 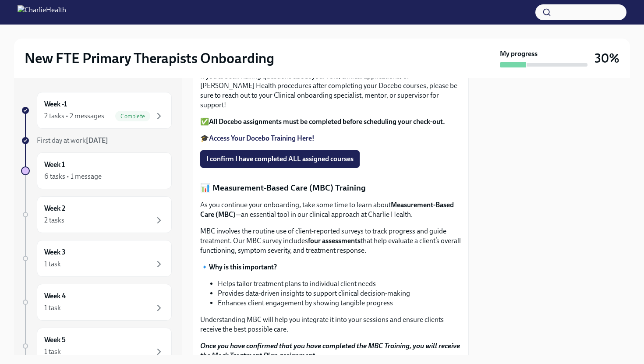 What do you see at coordinates (331, 188) in the screenshot?
I see `p: 📊 Measurement-Based Care (MBC) Training` at bounding box center [331, 188].